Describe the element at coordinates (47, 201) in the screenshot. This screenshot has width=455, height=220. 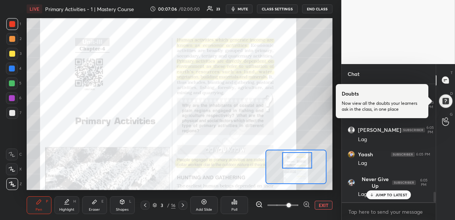
I see `div: P` at that location.